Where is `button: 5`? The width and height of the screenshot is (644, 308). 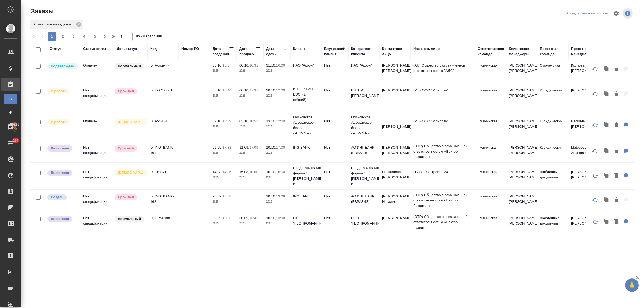 button: 5 is located at coordinates (95, 36).